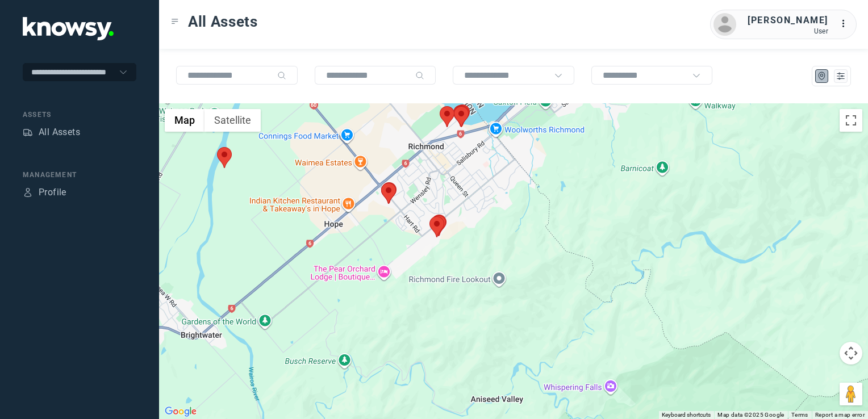 This screenshot has width=868, height=419. Describe the element at coordinates (68, 28) in the screenshot. I see `img: Application Logo` at that location.